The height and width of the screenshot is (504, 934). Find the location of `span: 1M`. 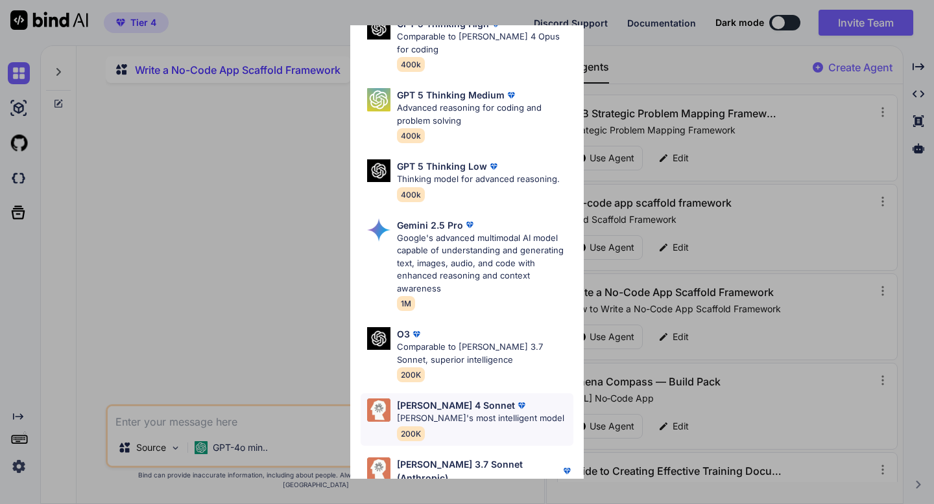

span: 1M is located at coordinates (406, 303).